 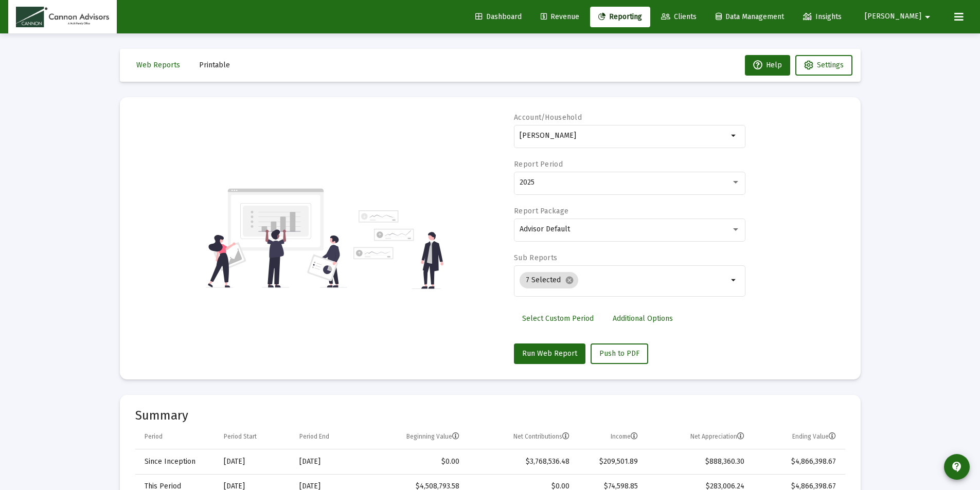 What do you see at coordinates (768, 65) in the screenshot?
I see `button: Help` at bounding box center [768, 65].